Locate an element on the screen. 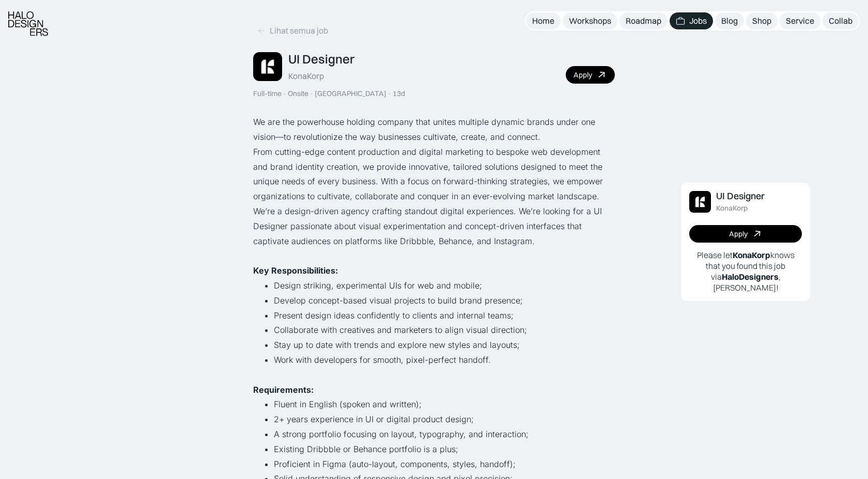  p: We’re a design-driven agency crafting standout digital experiences. We’re looking for a UI Design... is located at coordinates (434, 226).